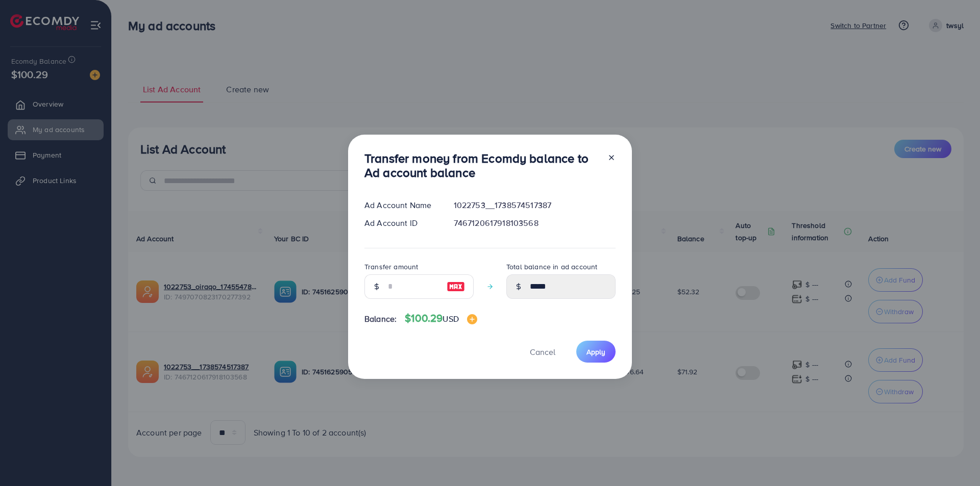 Image resolution: width=980 pixels, height=486 pixels. What do you see at coordinates (534, 223) in the screenshot?
I see `div: 7467120617918103568` at bounding box center [534, 223].